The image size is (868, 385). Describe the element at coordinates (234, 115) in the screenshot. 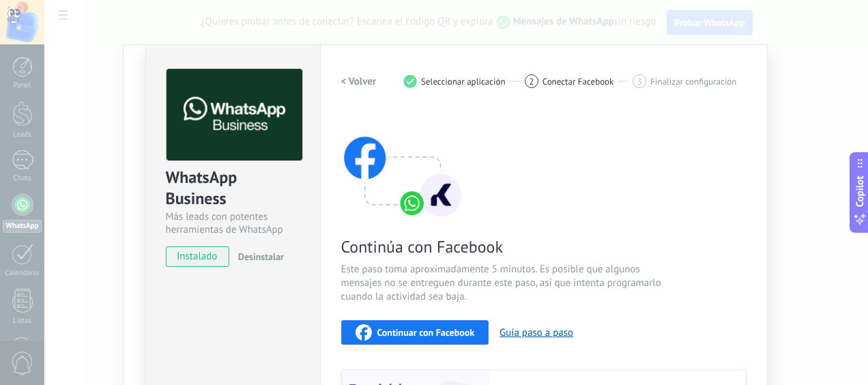

I see `img: logo_main.png` at that location.